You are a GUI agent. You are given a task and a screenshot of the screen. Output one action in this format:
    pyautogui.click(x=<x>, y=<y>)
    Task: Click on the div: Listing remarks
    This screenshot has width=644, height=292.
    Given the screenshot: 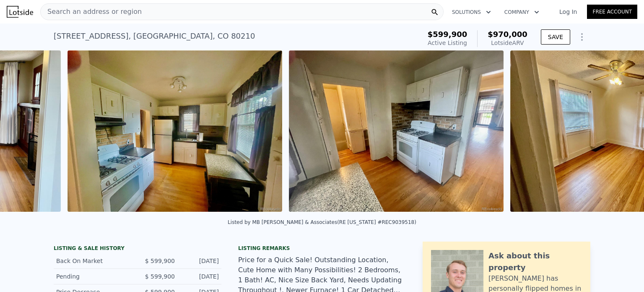 What is the action you would take?
    pyautogui.click(x=322, y=248)
    